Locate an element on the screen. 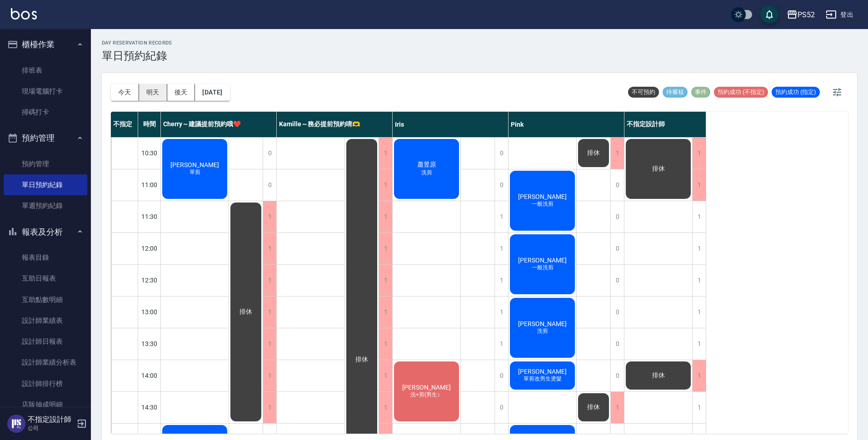 This screenshot has height=440, width=868. button: save is located at coordinates (769, 14).